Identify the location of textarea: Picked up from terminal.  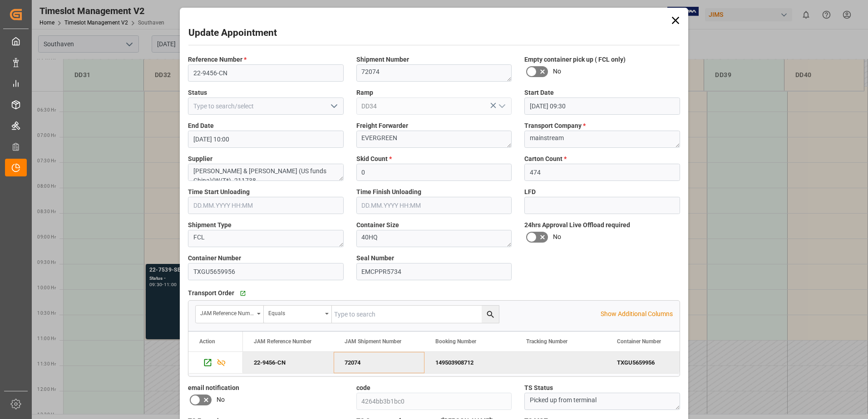
(602, 401).